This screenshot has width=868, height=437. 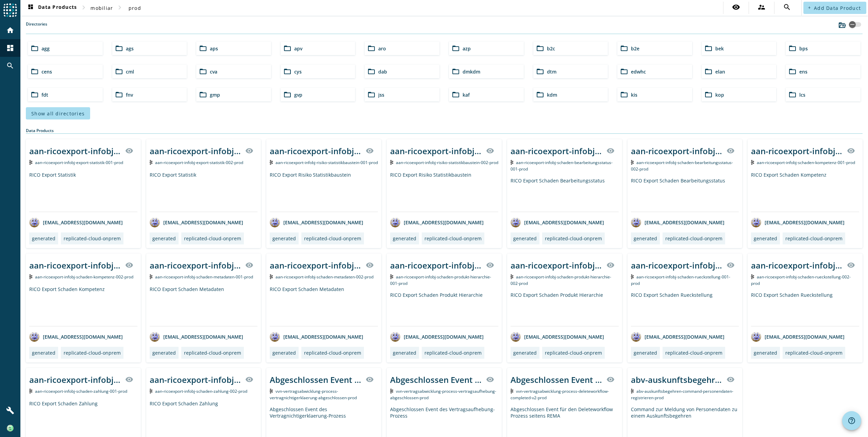 I want to click on span: Kafka Topic: aan-ricoexport-infobj-schaden-kompetenz-002-prod, so click(x=84, y=277).